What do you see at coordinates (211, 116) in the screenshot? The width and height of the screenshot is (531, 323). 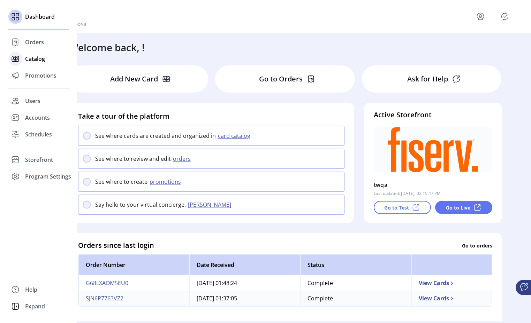 I see `h4: Take a tour of the platform` at bounding box center [211, 116].